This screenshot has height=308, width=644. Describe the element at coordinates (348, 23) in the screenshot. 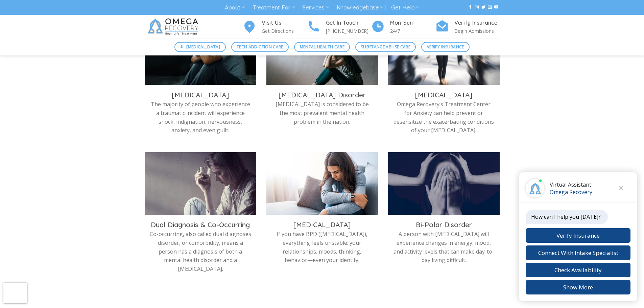

I see `h4: Get In Touch` at that location.